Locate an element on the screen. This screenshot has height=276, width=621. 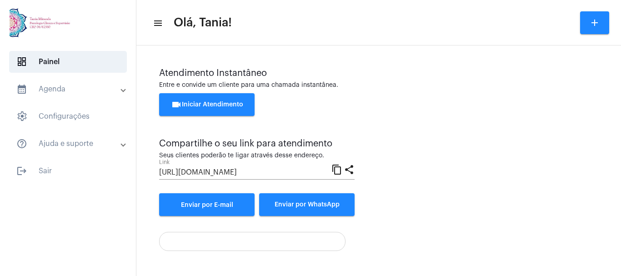
mat-icon: videocam is located at coordinates (177, 105).